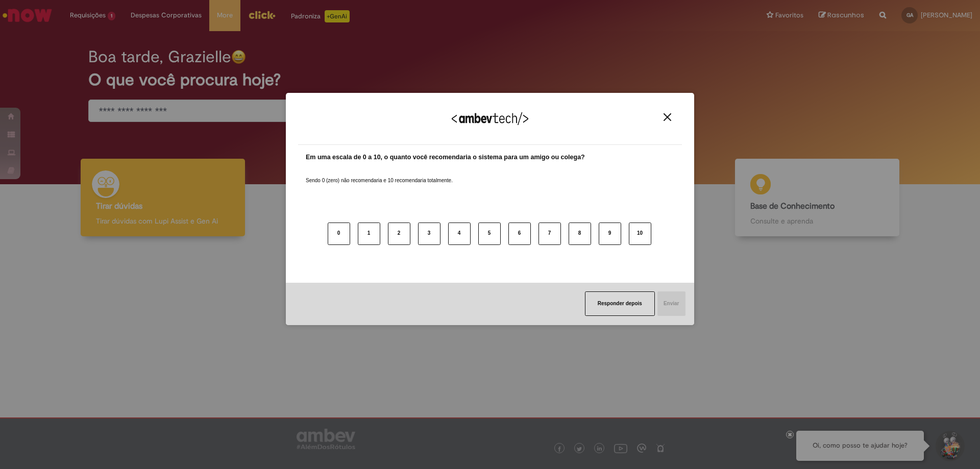 This screenshot has width=980, height=469. What do you see at coordinates (460, 234) in the screenshot?
I see `button: 4` at bounding box center [460, 234].